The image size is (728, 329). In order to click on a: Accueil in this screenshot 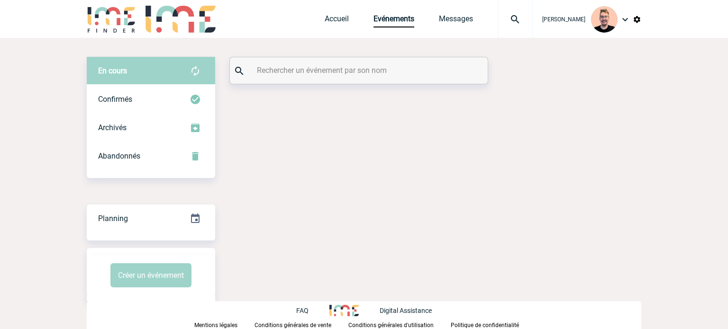, I will do `click(336, 21)`.